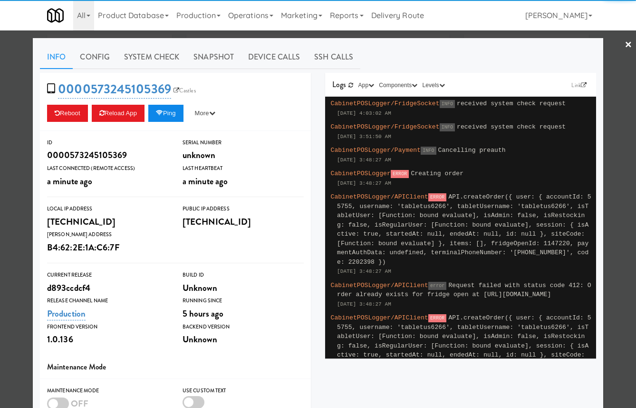 Image resolution: width=636 pixels, height=408 pixels. Describe the element at coordinates (433, 85) in the screenshot. I see `button: Levels` at that location.